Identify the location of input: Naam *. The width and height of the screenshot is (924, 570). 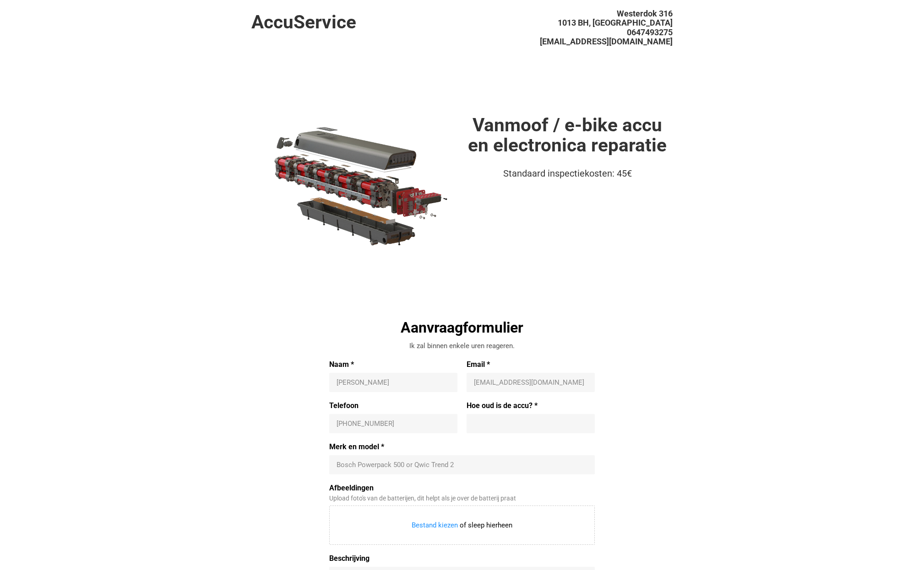
(393, 382).